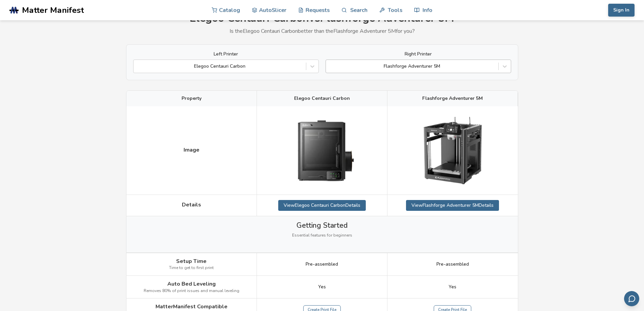 This screenshot has width=644, height=311. What do you see at coordinates (322, 225) in the screenshot?
I see `span: Getting Started` at bounding box center [322, 225].